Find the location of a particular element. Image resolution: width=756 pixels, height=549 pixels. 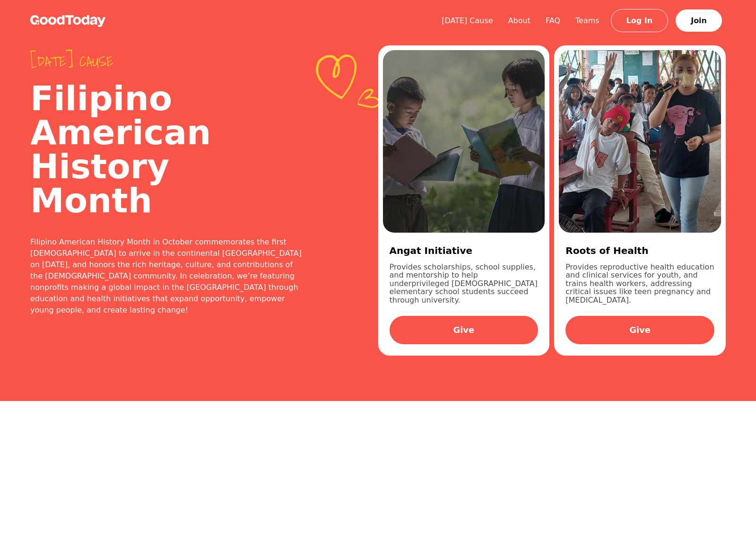

a: Join is located at coordinates (698, 21).